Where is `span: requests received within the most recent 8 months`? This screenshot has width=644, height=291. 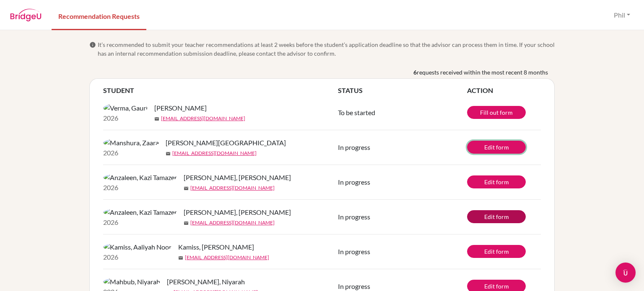
span: requests received within the most recent 8 months is located at coordinates (482, 72).